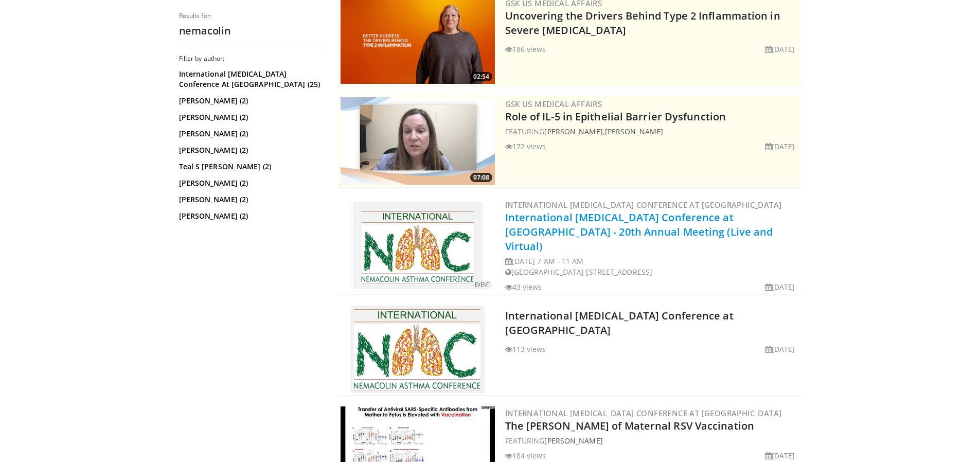 The image size is (980, 462). Describe the element at coordinates (251, 31) in the screenshot. I see `h2: nemacolin` at that location.